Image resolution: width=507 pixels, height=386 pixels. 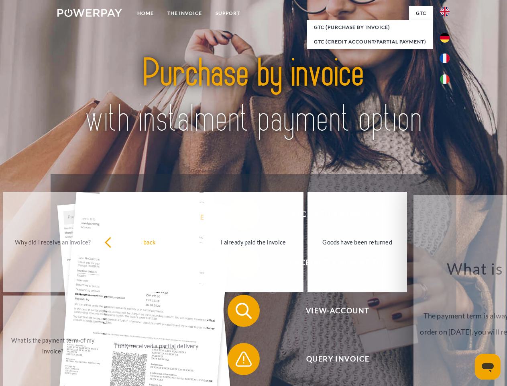 What do you see at coordinates (421, 13) in the screenshot?
I see `a: GTC` at bounding box center [421, 13].